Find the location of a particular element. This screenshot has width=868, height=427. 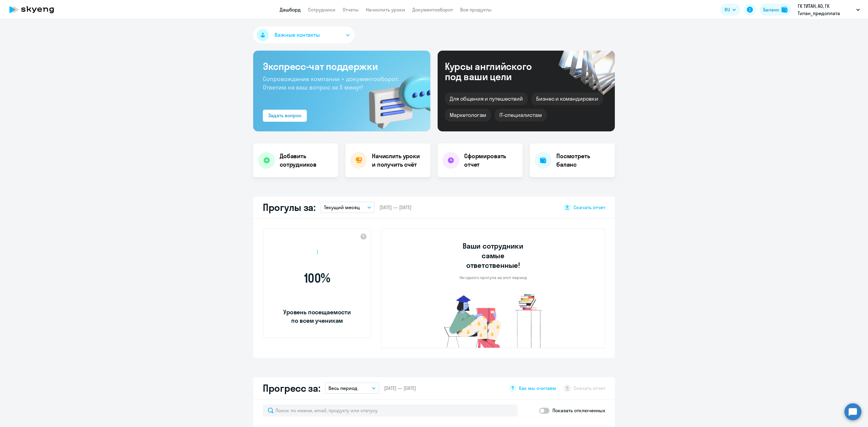

span: Скачать отчет is located at coordinates (589, 207).